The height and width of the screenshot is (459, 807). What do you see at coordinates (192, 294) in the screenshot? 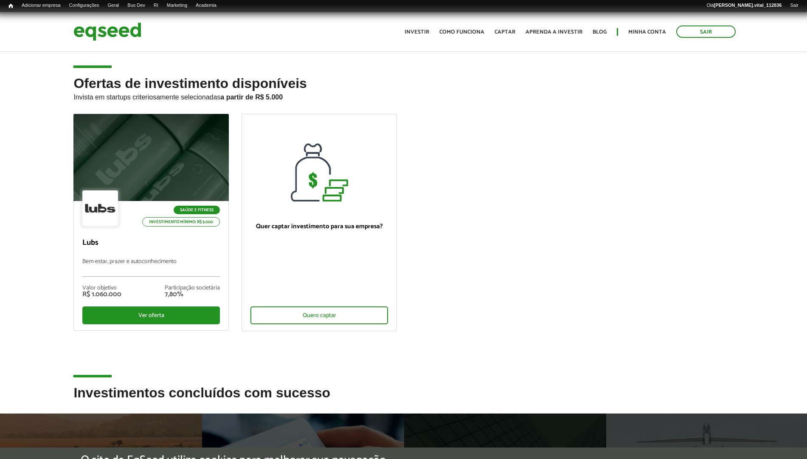
I see `div: 7,80%` at bounding box center [192, 294].